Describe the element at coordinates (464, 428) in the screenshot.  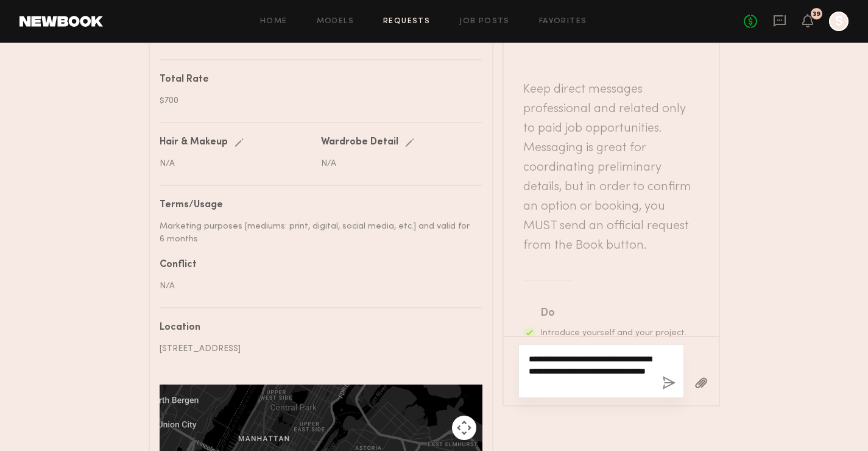
I see `button: Map camera controls` at that location.